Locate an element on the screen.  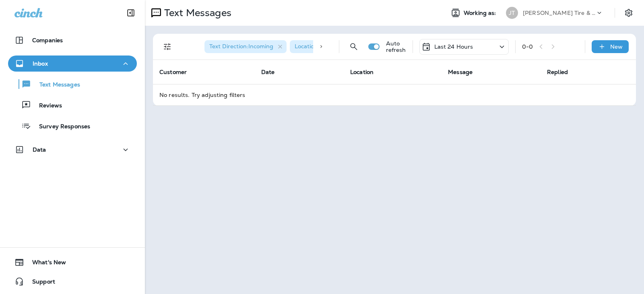
span: Message is located at coordinates (460, 72).